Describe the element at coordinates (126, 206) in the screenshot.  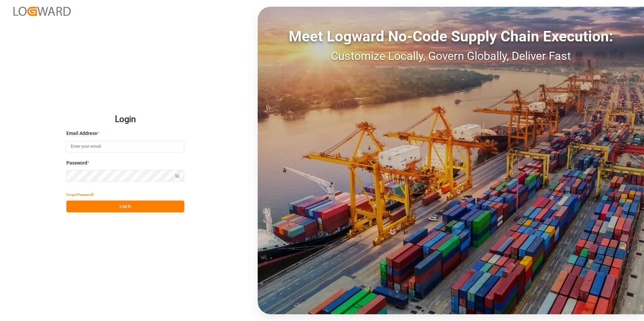
I see `button: Log In` at that location.